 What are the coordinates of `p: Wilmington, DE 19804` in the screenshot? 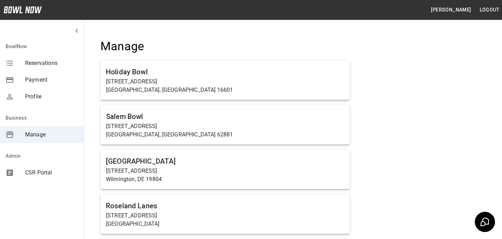 It's located at (225, 179).